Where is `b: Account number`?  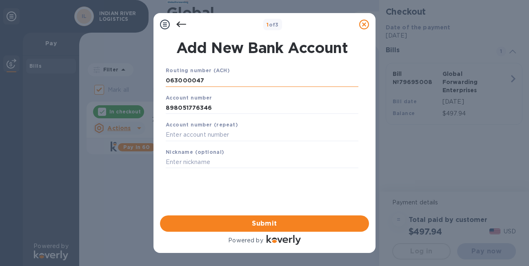
b: Account number is located at coordinates (189, 98).